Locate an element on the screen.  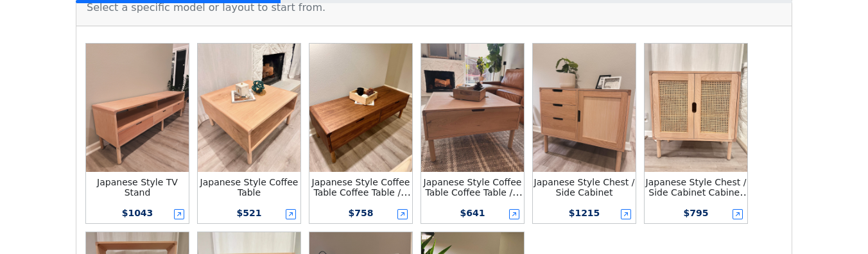
small: Japanese Style Coffee Table Coffee Table /w Darwer & Shelf is located at coordinates (473, 193).